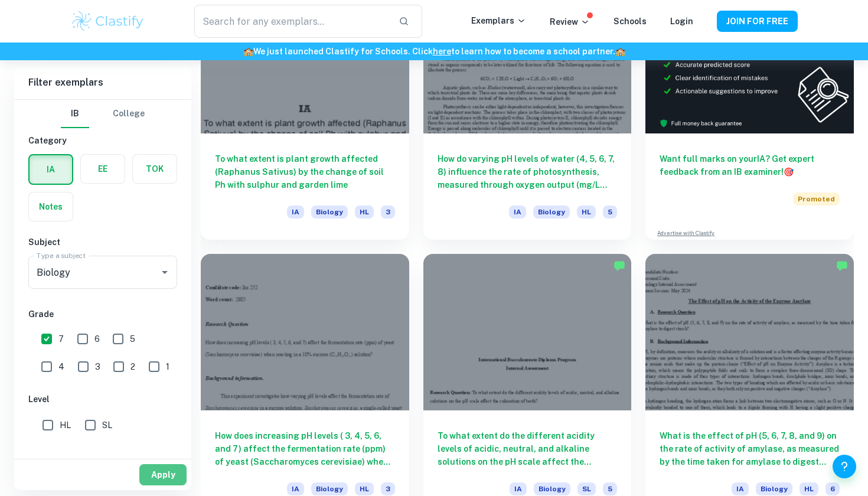 The image size is (868, 496). I want to click on span: 4, so click(62, 367).